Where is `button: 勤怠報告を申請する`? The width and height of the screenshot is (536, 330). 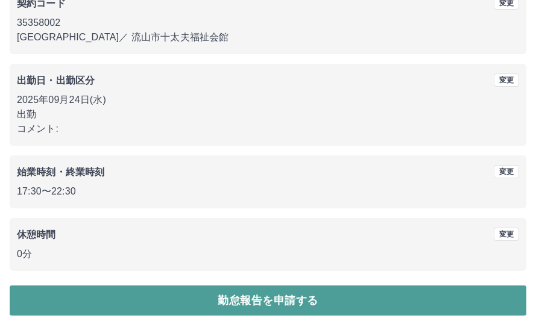 button: 勤怠報告を申請する is located at coordinates (268, 301).